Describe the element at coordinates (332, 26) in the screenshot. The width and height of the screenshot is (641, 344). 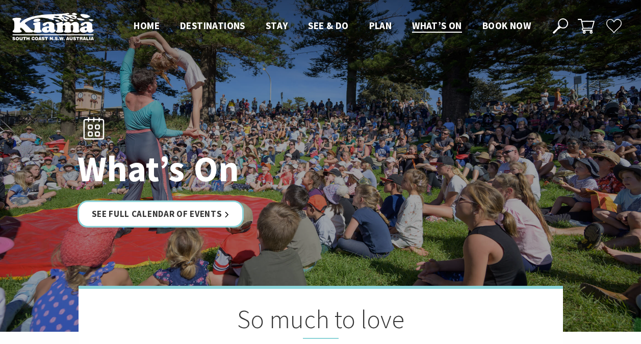
I see `nav: Main Menu` at that location.